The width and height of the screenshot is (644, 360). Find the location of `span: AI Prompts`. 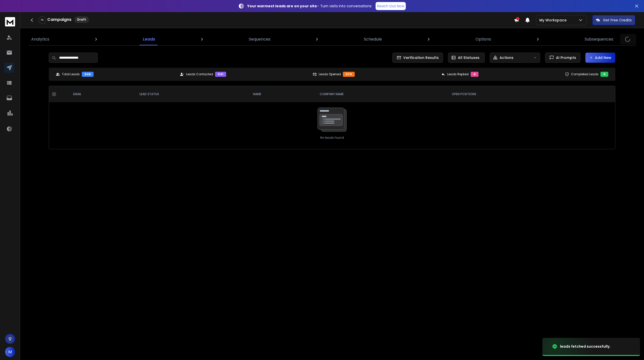

span: AI Prompts is located at coordinates (565, 58).